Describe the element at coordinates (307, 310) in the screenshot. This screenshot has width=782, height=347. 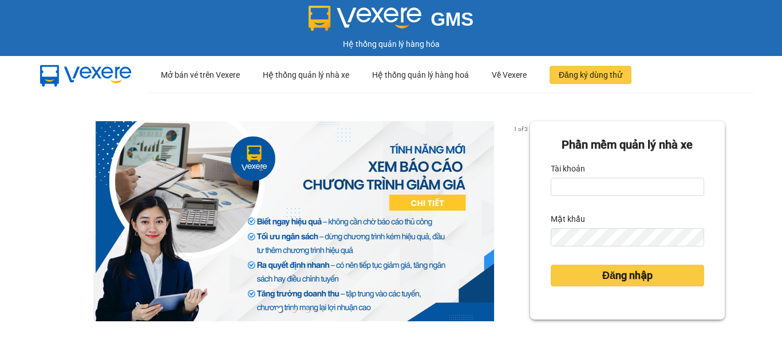
I see `li: slide item 3` at that location.